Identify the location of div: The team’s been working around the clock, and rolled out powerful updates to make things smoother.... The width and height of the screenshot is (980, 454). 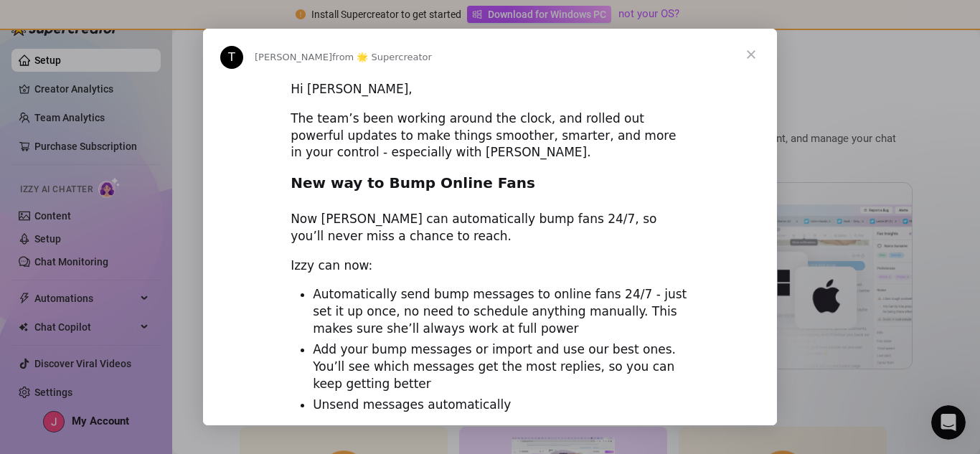
(490, 136).